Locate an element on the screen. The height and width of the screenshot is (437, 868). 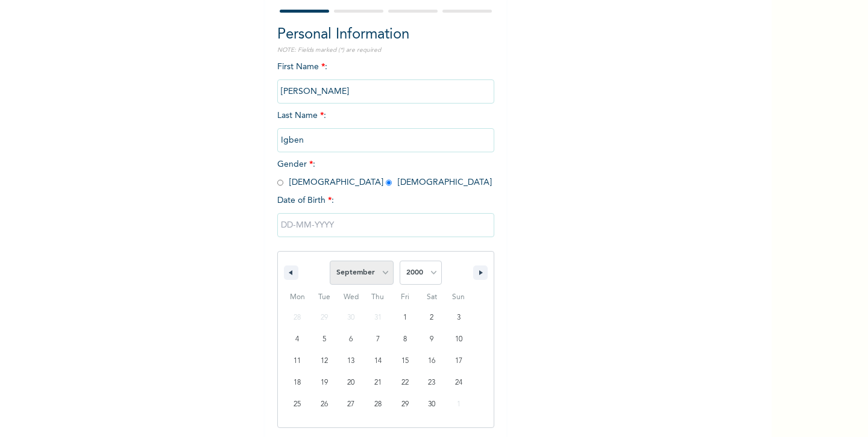
span: 5 is located at coordinates (325, 340).